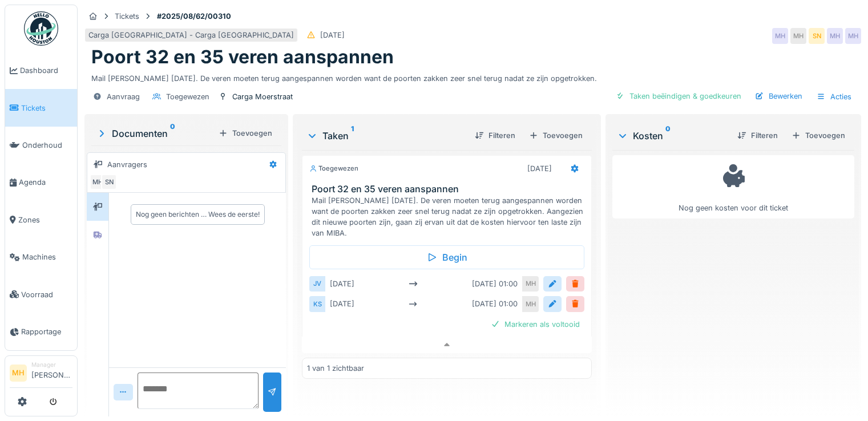 The height and width of the screenshot is (421, 868). I want to click on div: Carga Moerstraat, so click(263, 96).